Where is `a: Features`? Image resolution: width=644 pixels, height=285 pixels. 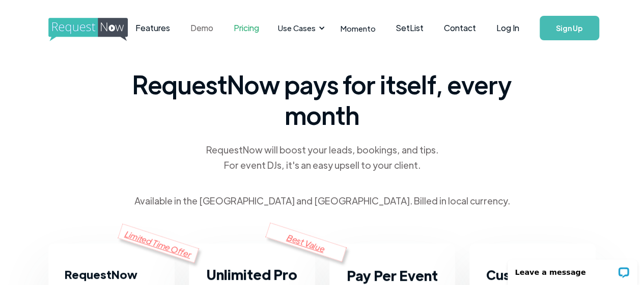
a: Features is located at coordinates (153, 28).